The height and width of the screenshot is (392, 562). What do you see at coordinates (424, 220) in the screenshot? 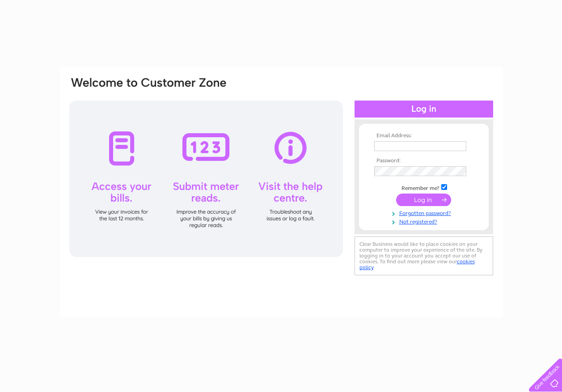
I see `a: Not registered?` at bounding box center [424, 220].